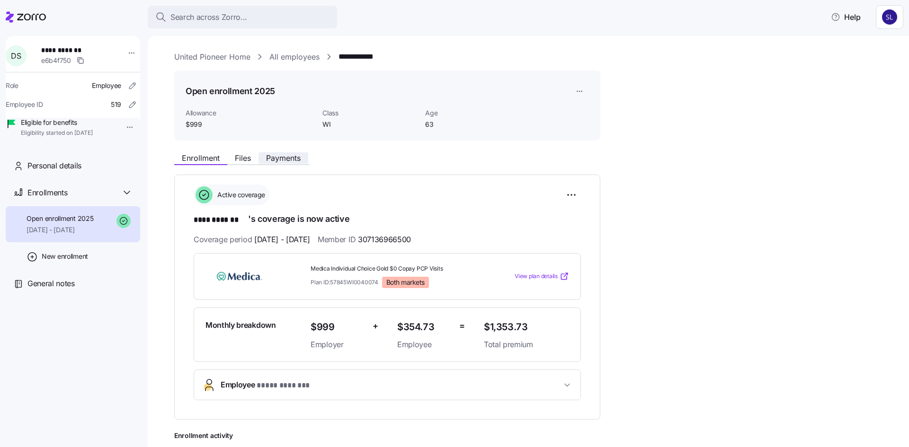  What do you see at coordinates (252, 240) in the screenshot?
I see `span: Coverage period` at bounding box center [252, 240].